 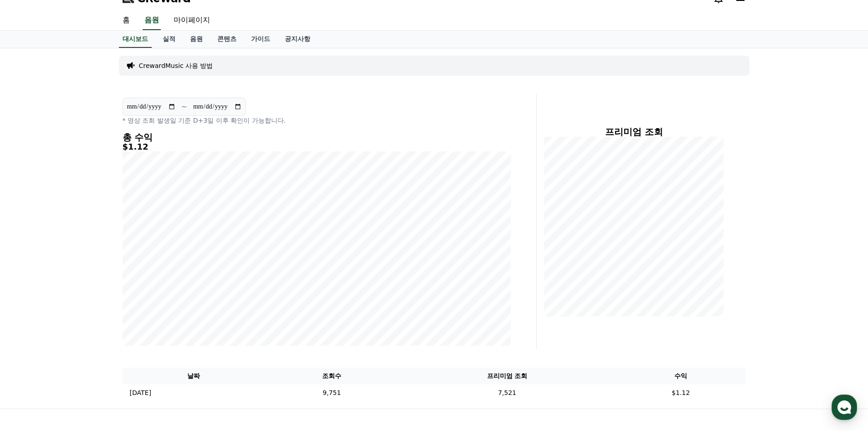 What do you see at coordinates (89, 307) in the screenshot?
I see `span: 대화` at bounding box center [89, 307].